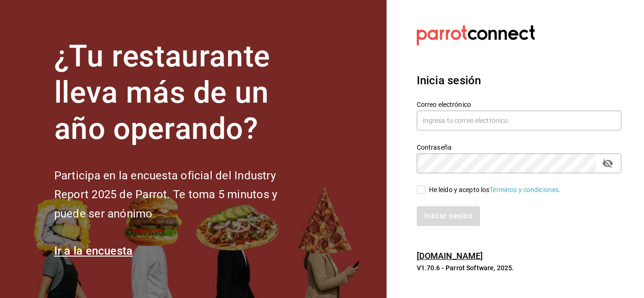 The height and width of the screenshot is (298, 644). Describe the element at coordinates (519, 105) in the screenshot. I see `label: Correo electrónico` at that location.